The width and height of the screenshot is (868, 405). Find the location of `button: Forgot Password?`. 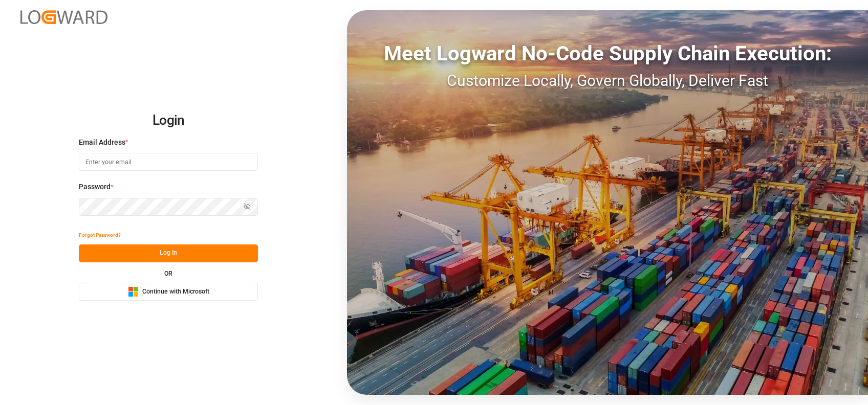

button: Forgot Password? is located at coordinates (100, 235).